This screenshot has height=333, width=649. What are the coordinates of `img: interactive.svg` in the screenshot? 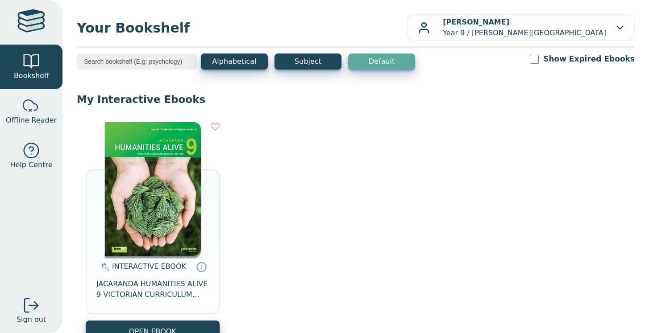 It's located at (104, 267).